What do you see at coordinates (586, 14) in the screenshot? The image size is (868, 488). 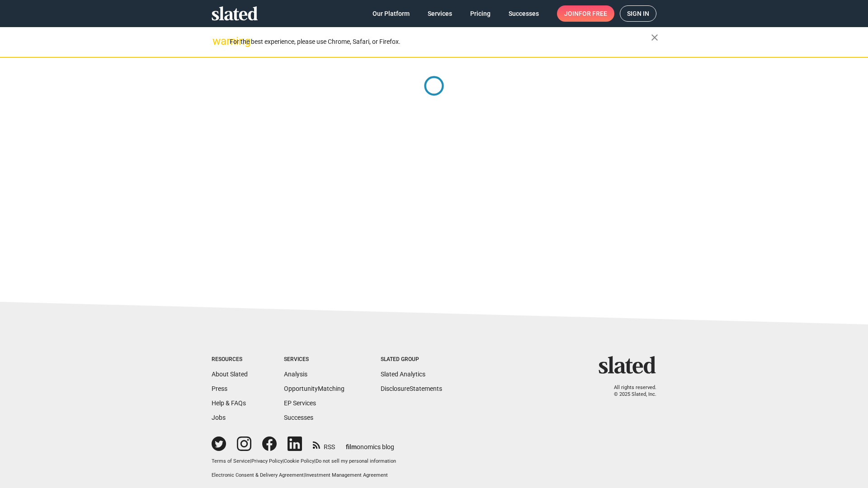 I see `a: Joinfor free` at bounding box center [586, 14].